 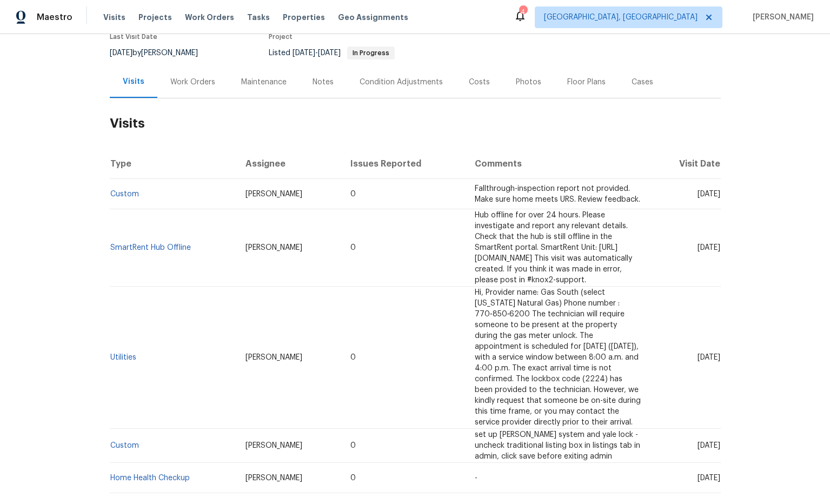 What do you see at coordinates (54, 17) in the screenshot?
I see `span: Maestro` at bounding box center [54, 17].